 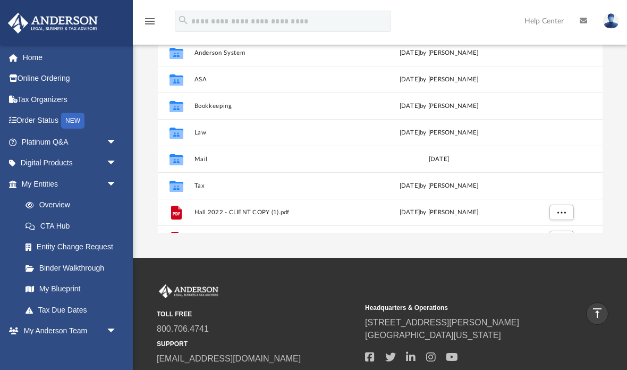 What do you see at coordinates (70, 57) in the screenshot?
I see `a: Home` at bounding box center [70, 57].